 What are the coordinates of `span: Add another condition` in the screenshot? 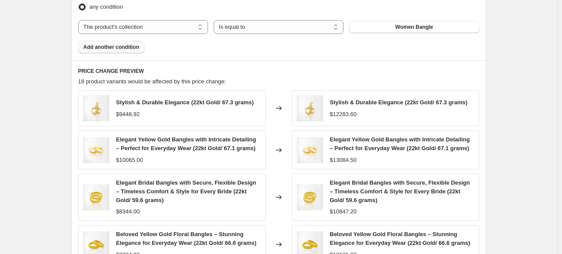 It's located at (111, 47).